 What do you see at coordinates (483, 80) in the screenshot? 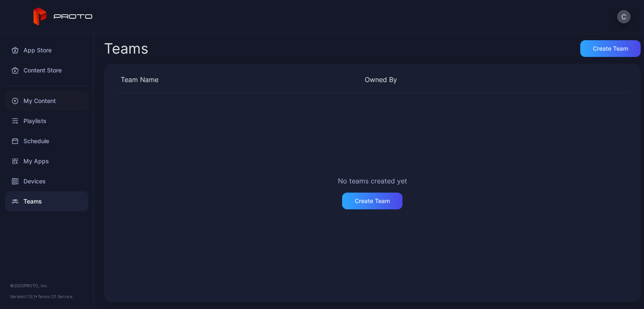
I see `div: Owned By` at bounding box center [483, 80].